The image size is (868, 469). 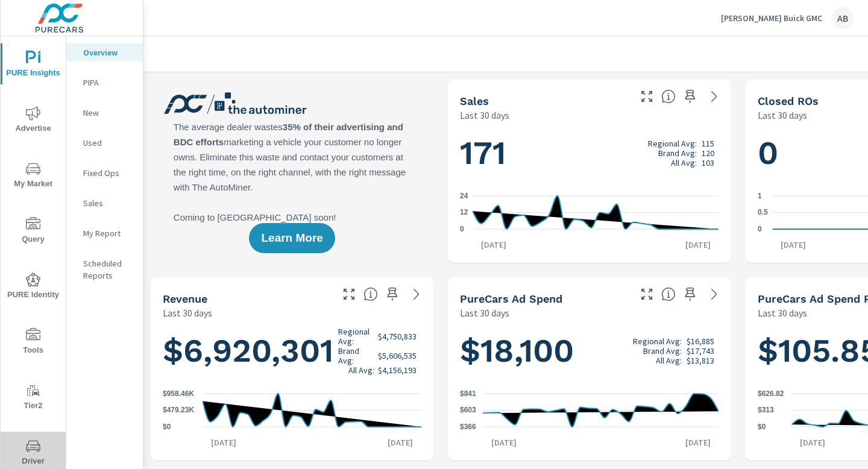 What do you see at coordinates (104, 52) in the screenshot?
I see `div: Overview` at bounding box center [104, 52].